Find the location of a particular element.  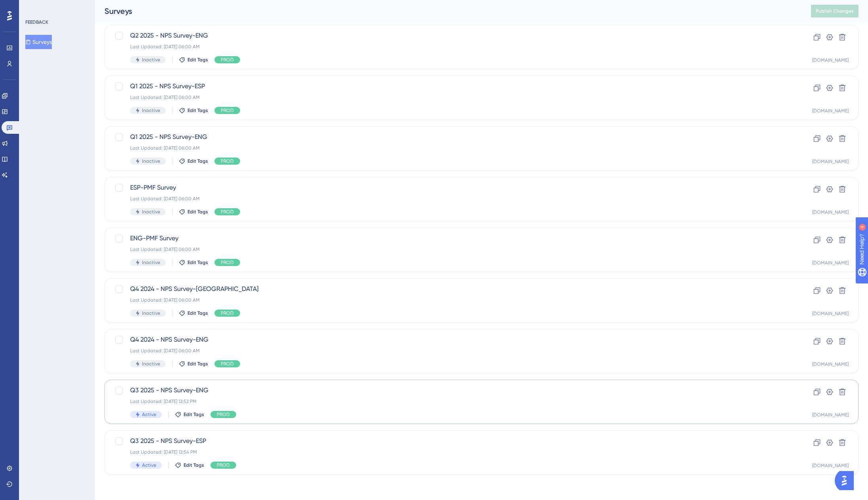

span: Q1 2025 - NPS Survey-ESP is located at coordinates (450, 86).